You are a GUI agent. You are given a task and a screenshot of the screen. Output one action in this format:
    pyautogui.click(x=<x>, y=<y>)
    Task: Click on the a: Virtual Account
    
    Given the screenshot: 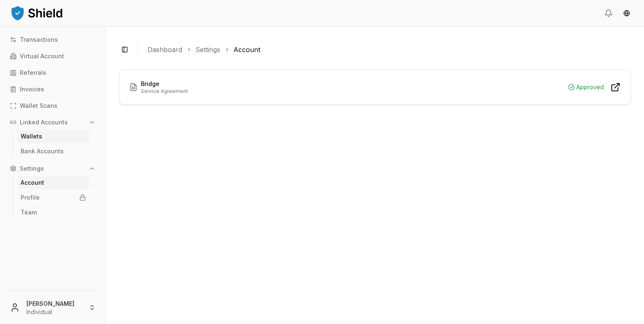 What is the action you would take?
    pyautogui.click(x=53, y=56)
    